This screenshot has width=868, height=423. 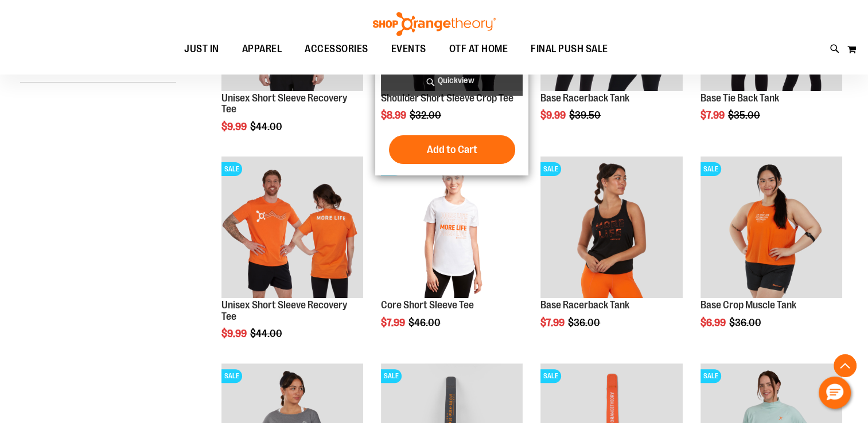 What do you see at coordinates (749, 305) in the screenshot?
I see `a: Base Crop Muscle Tank` at bounding box center [749, 305].